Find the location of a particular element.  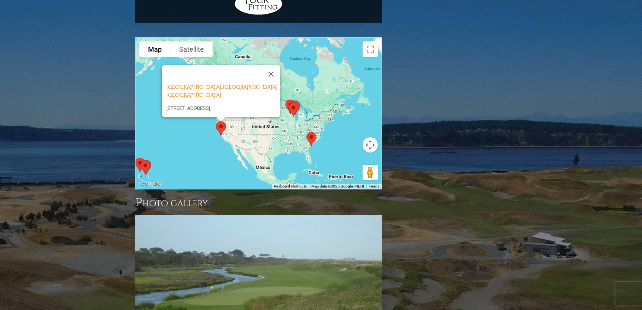

img: Google is located at coordinates (150, 184).